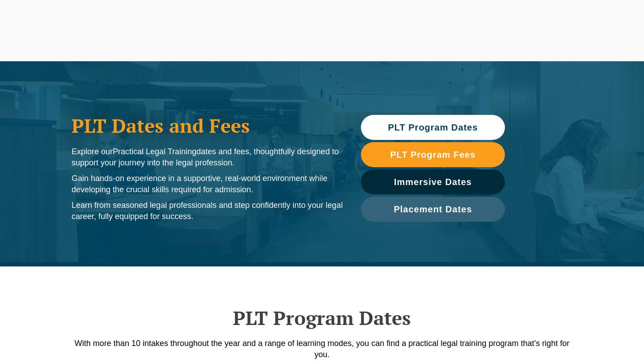 The image size is (644, 363). Describe the element at coordinates (207, 184) in the screenshot. I see `p: Gain hands-on experience in a supportive, real-world environment while developing the crucial ski...` at that location.